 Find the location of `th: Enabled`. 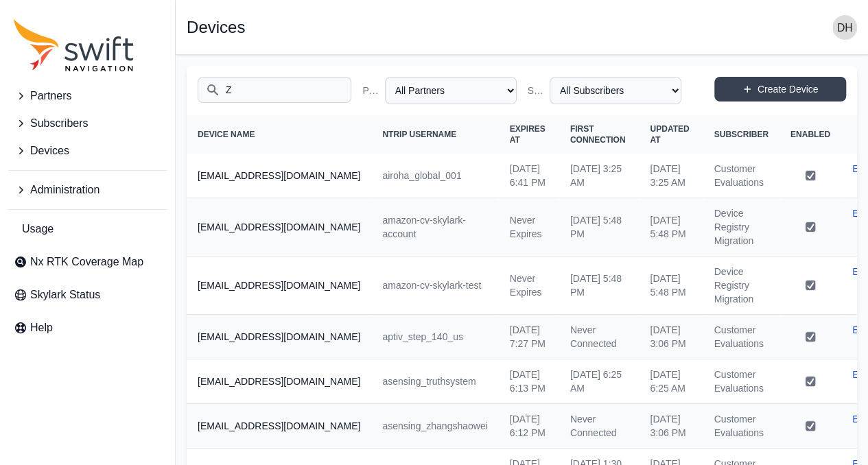

th: Enabled is located at coordinates (810, 134).